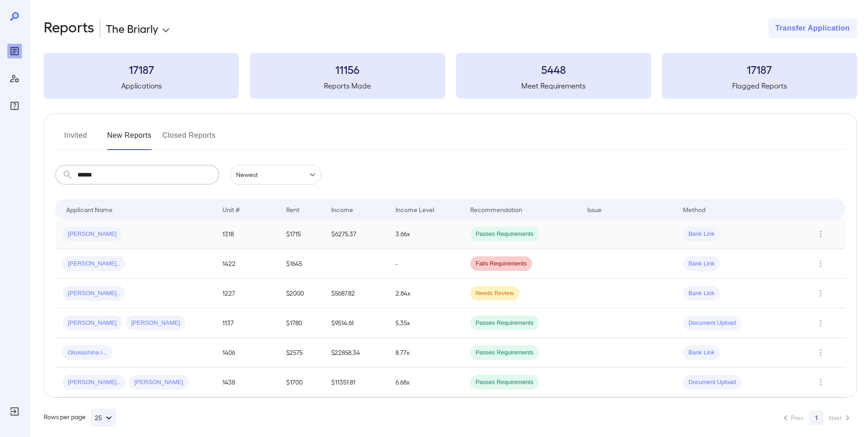 The height and width of the screenshot is (437, 868). What do you see at coordinates (231, 210) in the screenshot?
I see `div: Unit #` at bounding box center [231, 210].